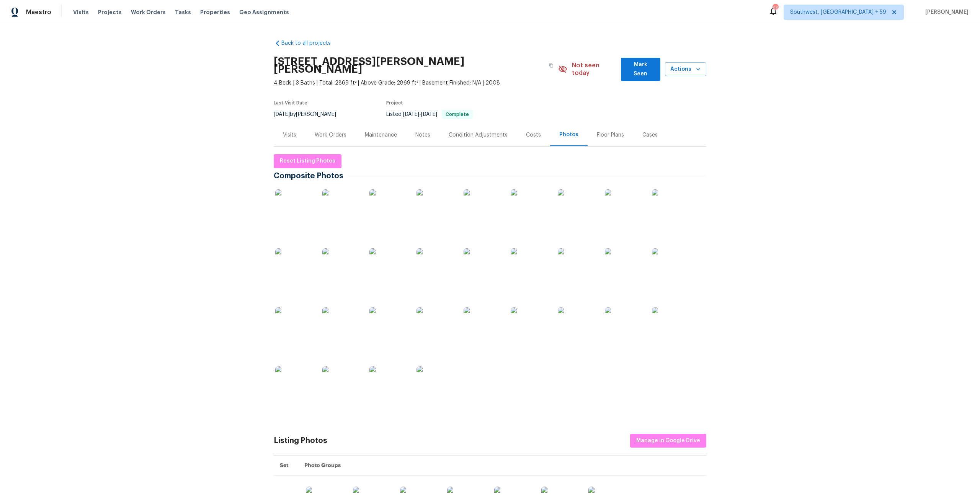  What do you see at coordinates (310, 176) in the screenshot?
I see `span: Composite Photos` at bounding box center [310, 176].